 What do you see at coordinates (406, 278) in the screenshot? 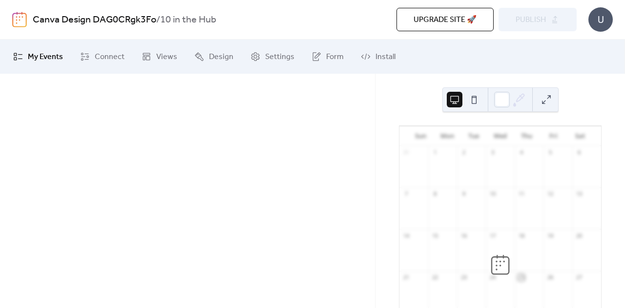
I see `div: 21` at bounding box center [406, 278].